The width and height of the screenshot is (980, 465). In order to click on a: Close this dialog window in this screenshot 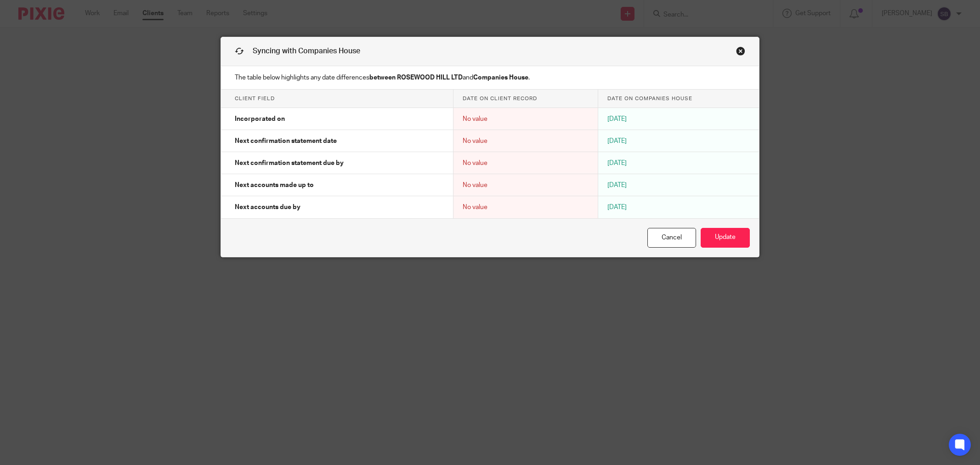, I will do `click(741, 52)`.